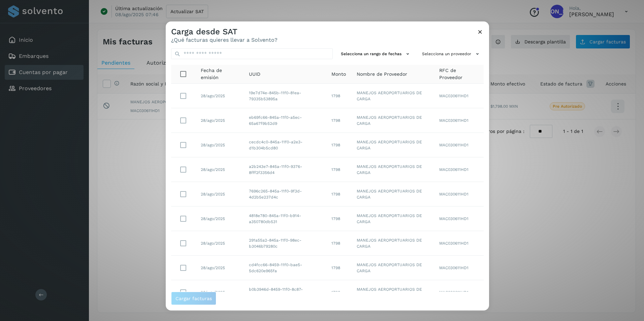  What do you see at coordinates (224, 32) in the screenshot?
I see `h3: Carga desde SAT` at bounding box center [224, 32].